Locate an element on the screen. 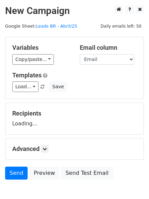  h5: Advanced is located at coordinates (74, 149).